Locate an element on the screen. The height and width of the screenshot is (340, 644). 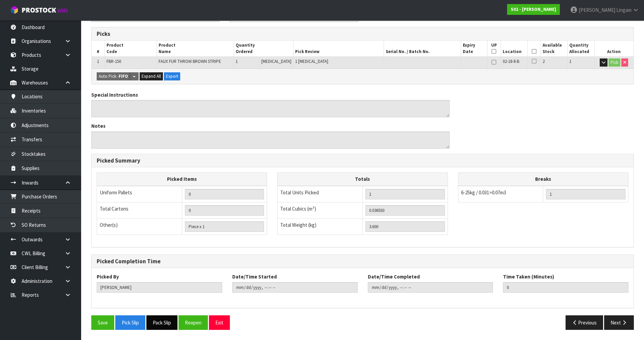
button: Reopen is located at coordinates (193, 322).